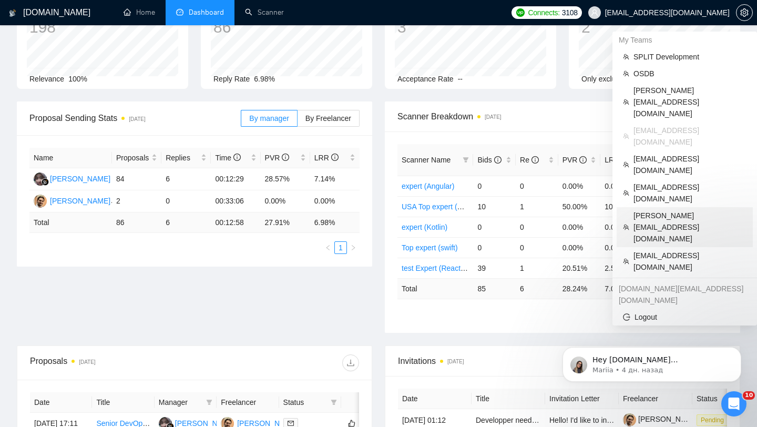  What do you see at coordinates (78, 79) in the screenshot?
I see `span: 100%` at bounding box center [78, 79].